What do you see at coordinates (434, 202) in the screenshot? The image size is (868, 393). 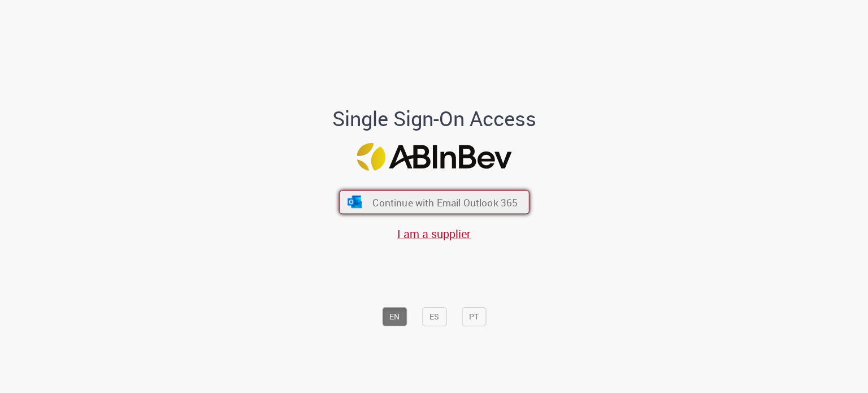 I see `button: ícone Azure/Microsoft 360 Continue with Email Outlook 365` at bounding box center [434, 202].